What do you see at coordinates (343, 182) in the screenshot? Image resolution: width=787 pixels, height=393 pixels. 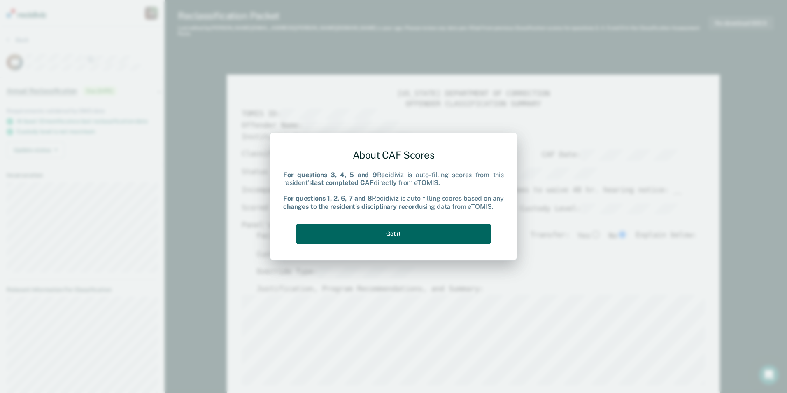 I see `b: last completed CAF` at bounding box center [343, 182].